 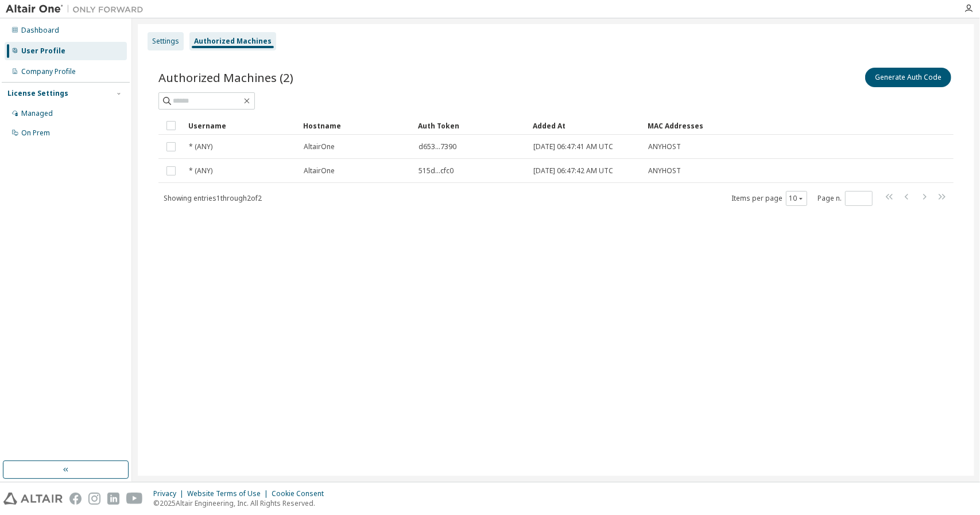 What do you see at coordinates (48, 72) in the screenshot?
I see `div: Company Profile` at bounding box center [48, 72].